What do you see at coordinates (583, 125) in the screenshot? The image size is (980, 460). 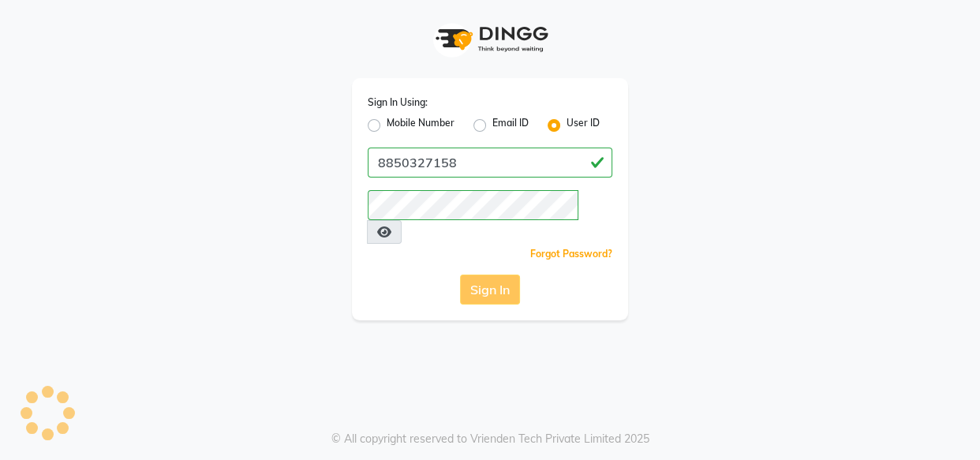 I see `label: User ID` at bounding box center [583, 125].